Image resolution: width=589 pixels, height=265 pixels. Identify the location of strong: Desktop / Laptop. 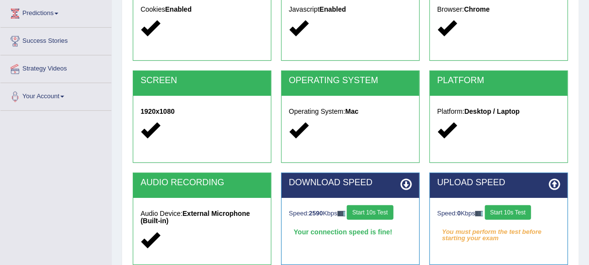
(492, 111).